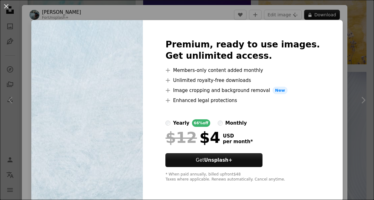 The width and height of the screenshot is (374, 200). Describe the element at coordinates (181, 137) in the screenshot. I see `span: $12` at that location.